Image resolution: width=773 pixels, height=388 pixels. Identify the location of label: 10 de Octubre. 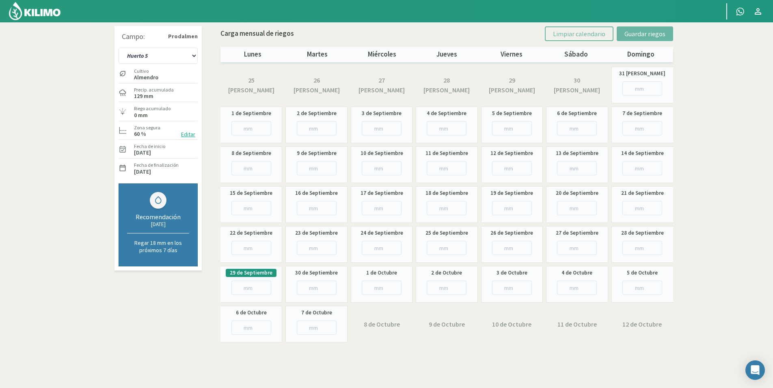
(512, 324).